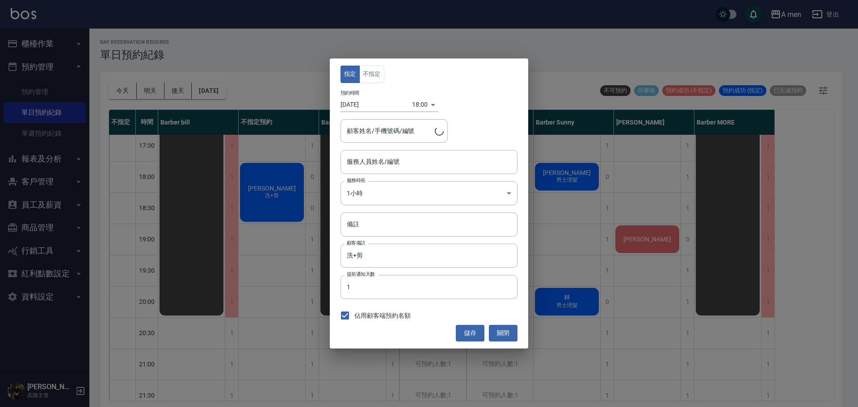  What do you see at coordinates (470, 333) in the screenshot?
I see `button: 儲存` at bounding box center [470, 333].